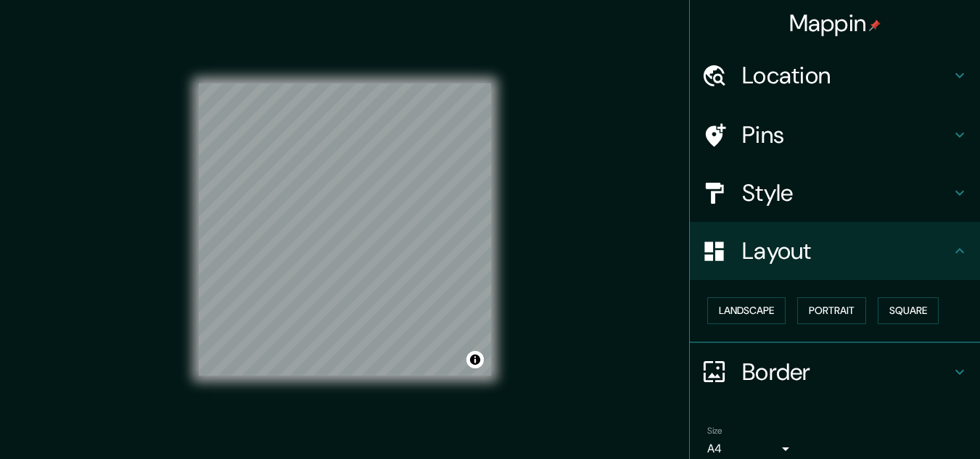 The width and height of the screenshot is (980, 459). I want to click on h4: Layout, so click(846, 251).